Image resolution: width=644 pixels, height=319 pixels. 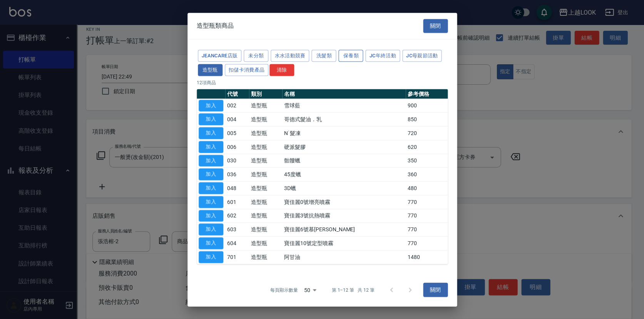 I want to click on th: 代號, so click(x=237, y=94).